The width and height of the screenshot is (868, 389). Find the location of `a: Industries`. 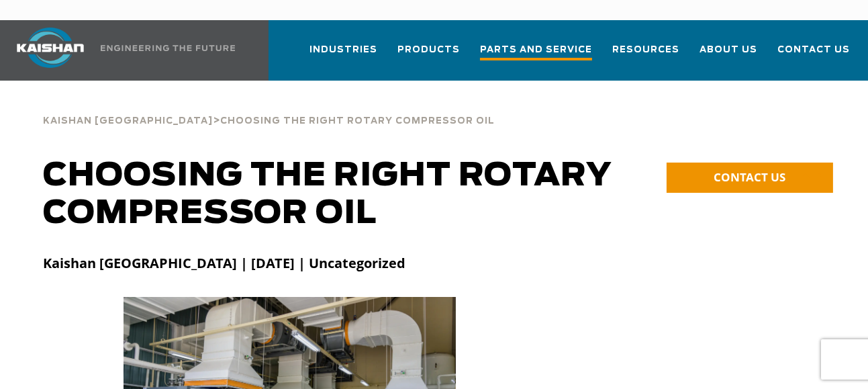

a: Industries is located at coordinates (343, 55).